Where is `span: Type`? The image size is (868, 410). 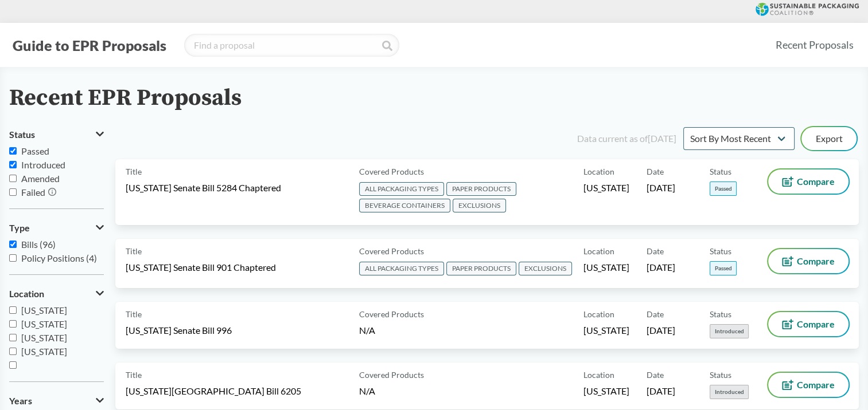
span: Type is located at coordinates (19, 228).